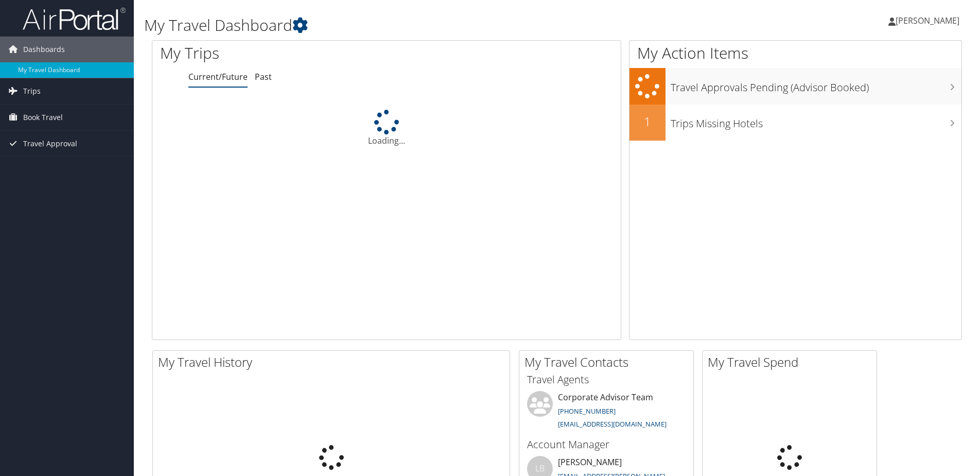 The width and height of the screenshot is (980, 476). Describe the element at coordinates (289, 53) in the screenshot. I see `h1: My Trips` at that location.